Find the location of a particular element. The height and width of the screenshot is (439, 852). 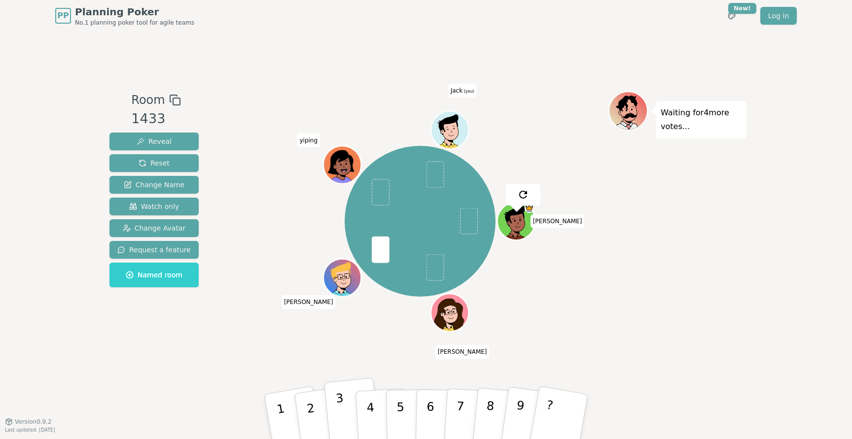

span: Change Avatar is located at coordinates (154, 228).